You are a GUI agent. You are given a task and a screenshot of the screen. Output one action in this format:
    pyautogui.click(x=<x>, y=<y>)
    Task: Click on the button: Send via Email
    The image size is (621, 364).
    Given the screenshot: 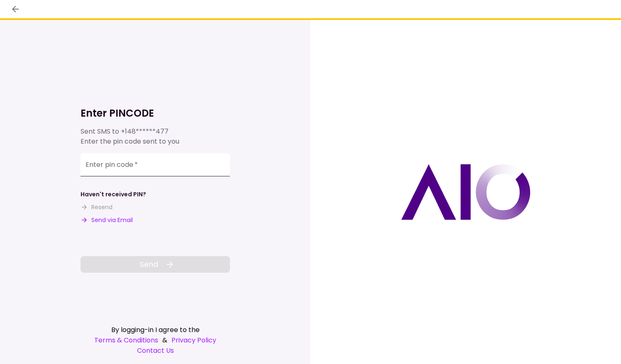 What is the action you would take?
    pyautogui.click(x=106, y=220)
    